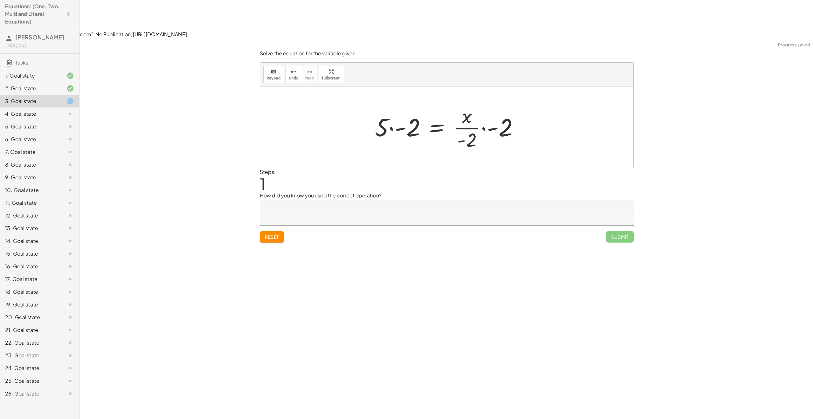 The image size is (814, 419). I want to click on div: 26. Goal state, so click(31, 394).